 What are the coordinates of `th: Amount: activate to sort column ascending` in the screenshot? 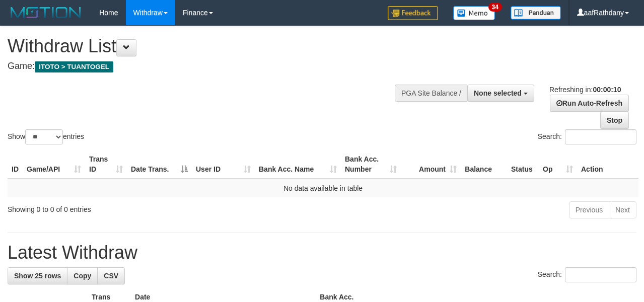 It's located at (431, 164).